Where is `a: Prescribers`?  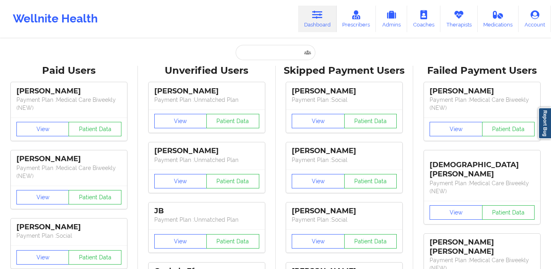
a: Prescribers is located at coordinates (356, 19).